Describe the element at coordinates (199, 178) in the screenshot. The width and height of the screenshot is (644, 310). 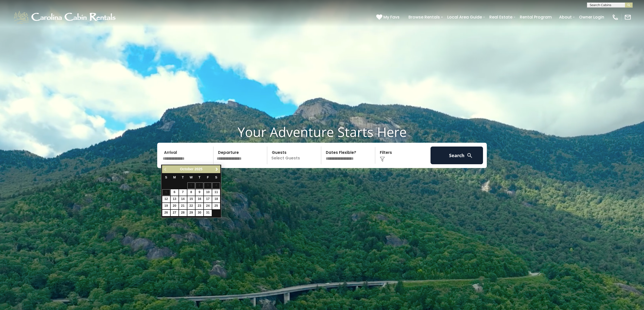
I see `span: Thursday` at that location.